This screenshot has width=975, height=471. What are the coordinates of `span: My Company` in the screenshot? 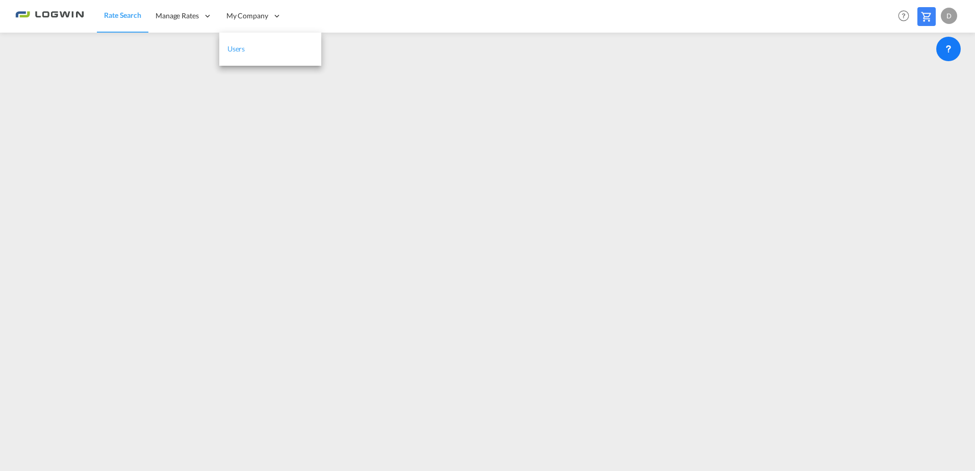 It's located at (247, 16).